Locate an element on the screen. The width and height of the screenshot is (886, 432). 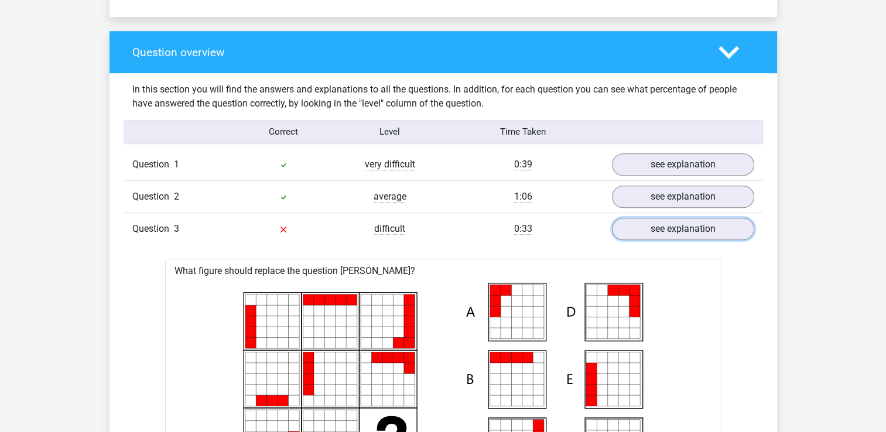
span: average is located at coordinates (390, 197).